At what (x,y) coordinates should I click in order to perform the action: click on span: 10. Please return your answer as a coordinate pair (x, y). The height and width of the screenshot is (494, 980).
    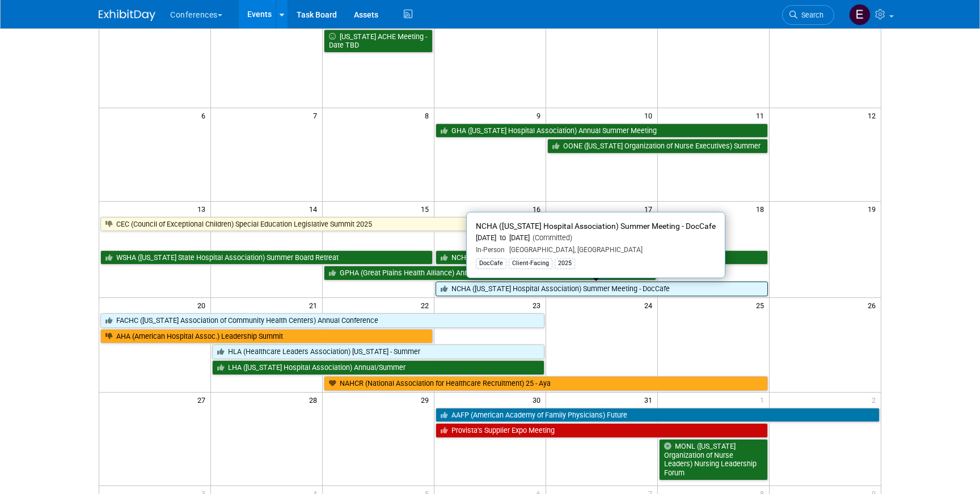
    Looking at the image, I should click on (650, 115).